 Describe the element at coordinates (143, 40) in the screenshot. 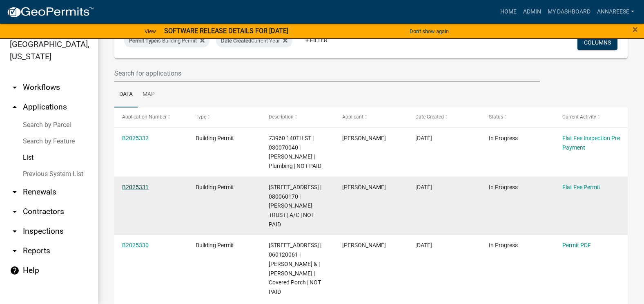

I see `span: Permit Type` at that location.